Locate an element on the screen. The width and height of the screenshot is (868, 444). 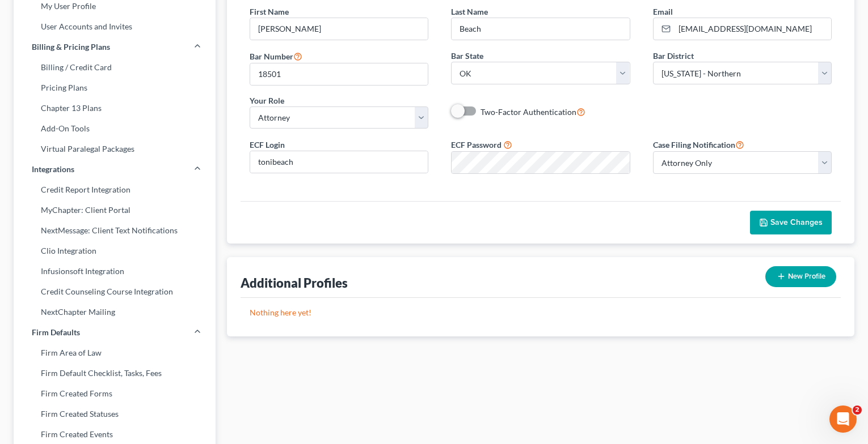
a: User Accounts and Invites is located at coordinates (114, 27).